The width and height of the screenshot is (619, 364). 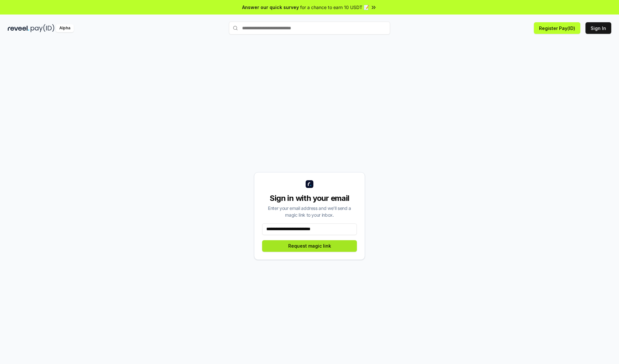 I want to click on img: logo_small, so click(x=310, y=184).